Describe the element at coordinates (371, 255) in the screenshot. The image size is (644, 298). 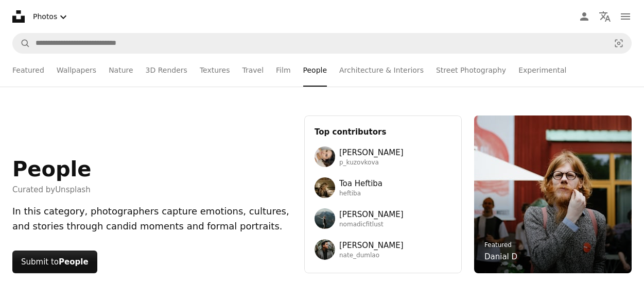
I see `span: nate_dumlao` at that location.